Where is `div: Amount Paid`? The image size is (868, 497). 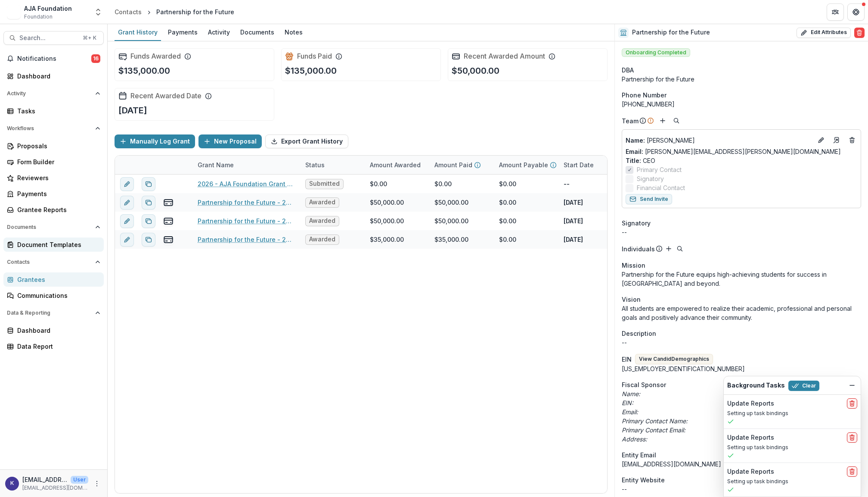 div: Amount Paid is located at coordinates (462, 164).